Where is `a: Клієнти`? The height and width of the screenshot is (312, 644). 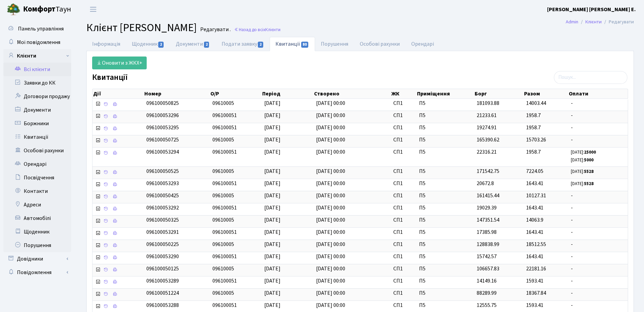
a: Клієнти is located at coordinates (37, 56).